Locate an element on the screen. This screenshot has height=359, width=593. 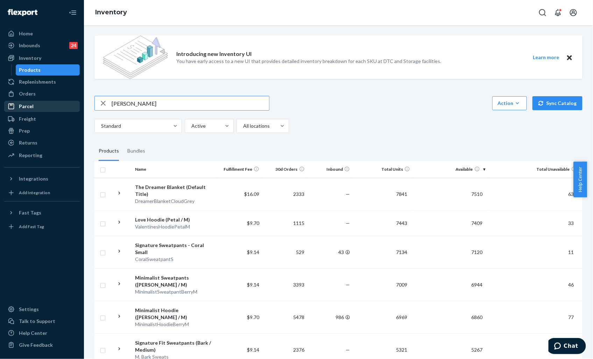
div: Talk to Support is located at coordinates (37, 321).